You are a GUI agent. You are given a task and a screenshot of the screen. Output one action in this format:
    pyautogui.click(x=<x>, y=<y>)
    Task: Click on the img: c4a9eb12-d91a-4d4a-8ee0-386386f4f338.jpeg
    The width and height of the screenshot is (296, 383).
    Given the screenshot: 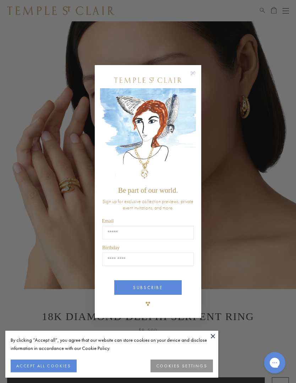 What is the action you would take?
    pyautogui.click(x=148, y=135)
    